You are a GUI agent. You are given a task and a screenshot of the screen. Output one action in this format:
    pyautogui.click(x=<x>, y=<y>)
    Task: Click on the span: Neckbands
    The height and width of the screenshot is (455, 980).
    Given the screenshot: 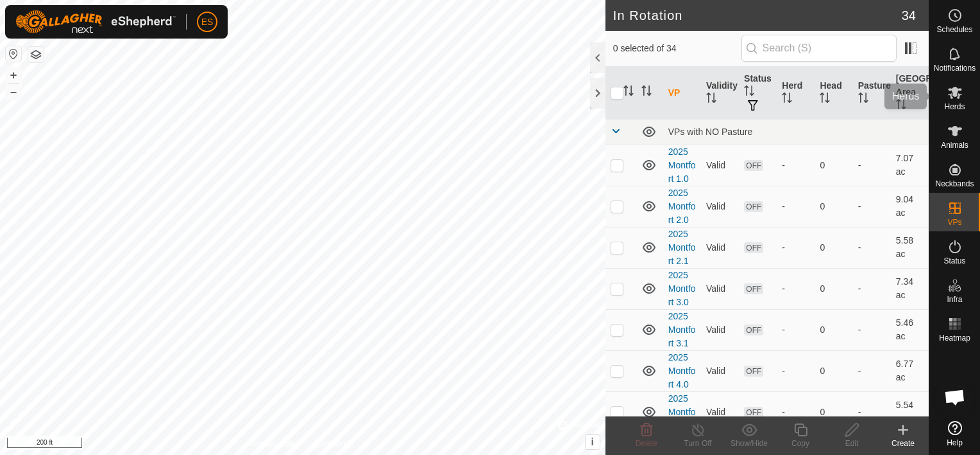 What is the action you would take?
    pyautogui.click(x=954, y=184)
    